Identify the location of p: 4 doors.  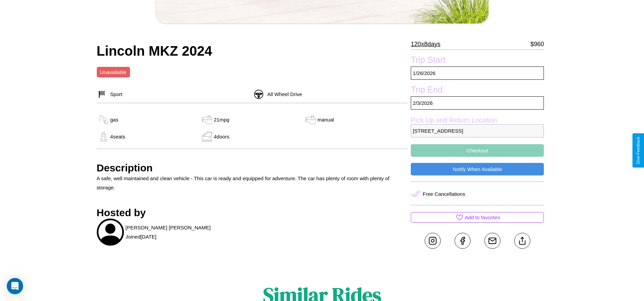
(222, 136).